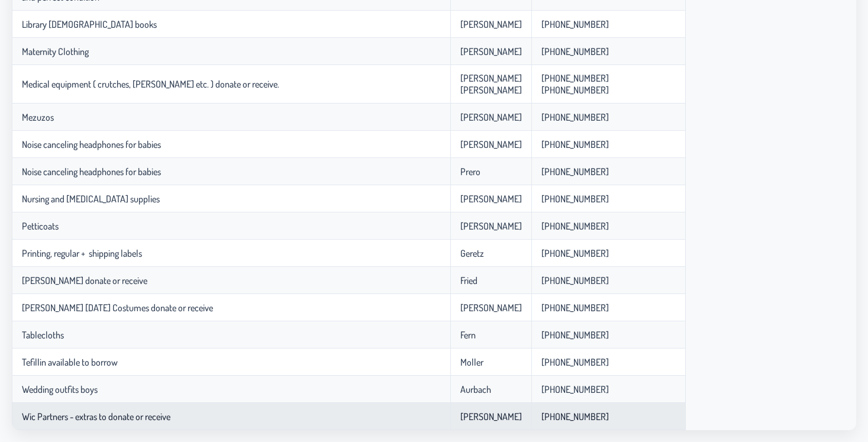 Image resolution: width=868 pixels, height=442 pixels. Describe the element at coordinates (468, 335) in the screenshot. I see `p-celleditor: Fern` at that location.